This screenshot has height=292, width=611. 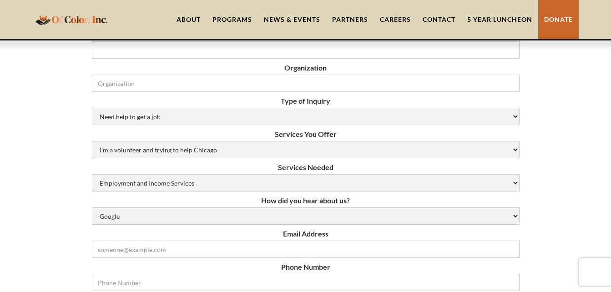 I want to click on a: home, so click(x=71, y=19).